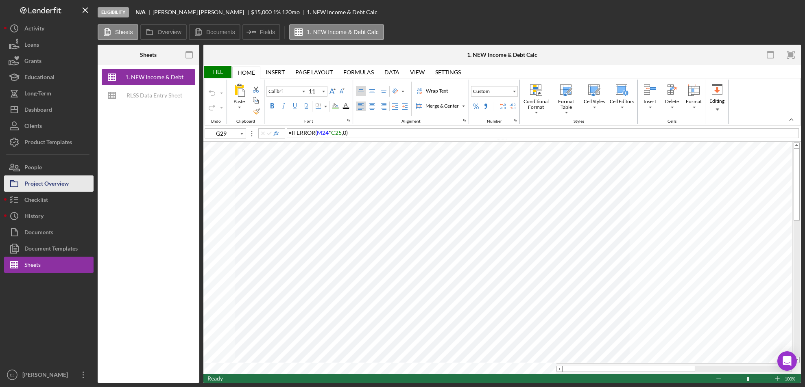 Image resolution: width=805 pixels, height=387 pixels. I want to click on div: Paste All, so click(239, 98).